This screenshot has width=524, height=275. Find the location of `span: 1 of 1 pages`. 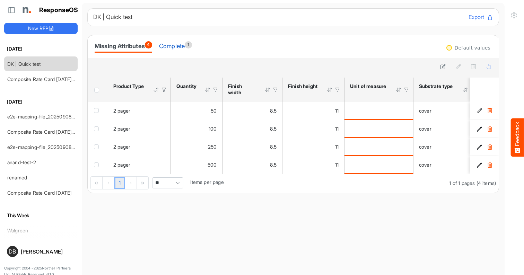

span: 1 of 1 pages is located at coordinates (462, 183).